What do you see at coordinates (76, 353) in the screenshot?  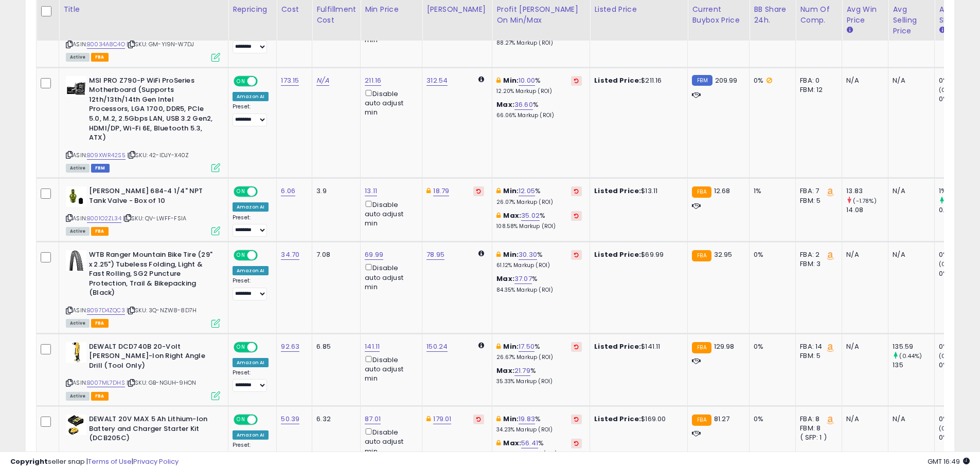 I see `img: 41Pl7d-0eeL._SL40_.jpg` at bounding box center [76, 353].